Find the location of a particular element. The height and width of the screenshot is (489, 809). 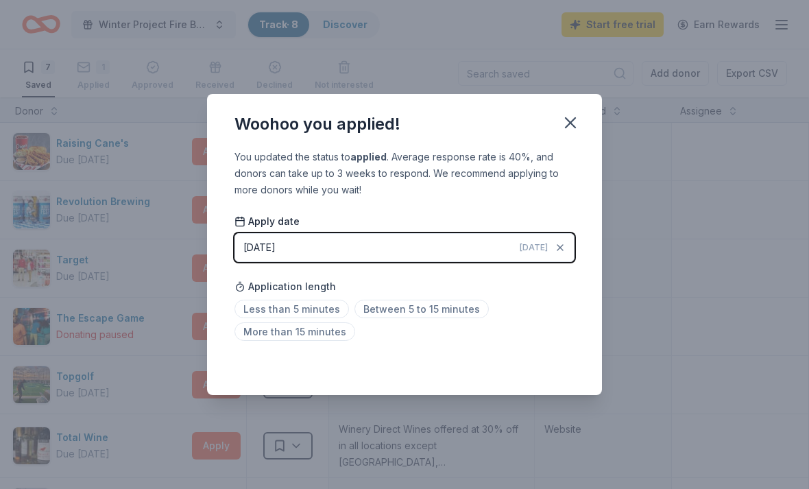

span: More than 15 minutes is located at coordinates (295, 331).